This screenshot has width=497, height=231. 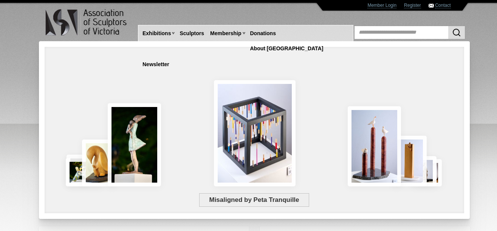 What do you see at coordinates (135, 145) in the screenshot?
I see `img: Connection` at bounding box center [135, 145].